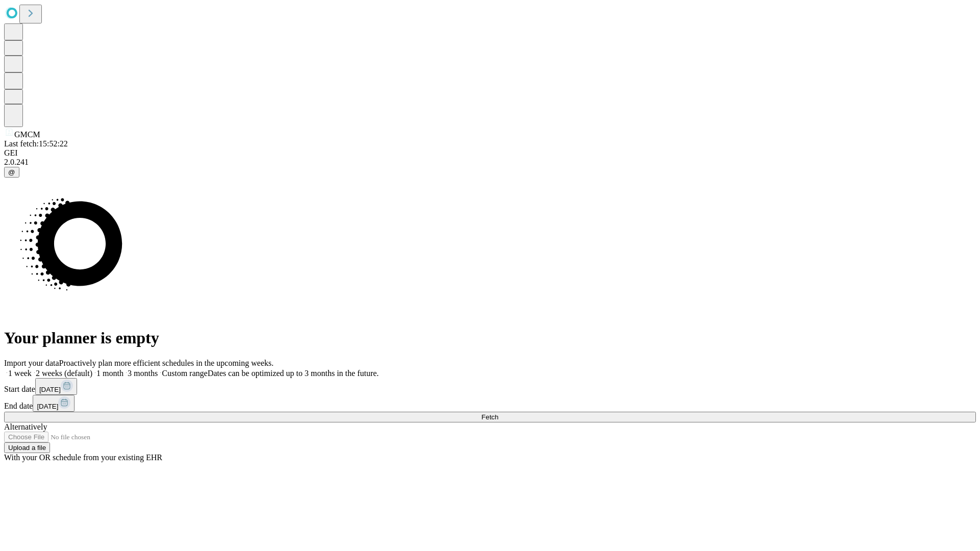 The width and height of the screenshot is (980, 551). What do you see at coordinates (83, 458) in the screenshot?
I see `span: With your OR schedule from your existing EHR` at bounding box center [83, 458].